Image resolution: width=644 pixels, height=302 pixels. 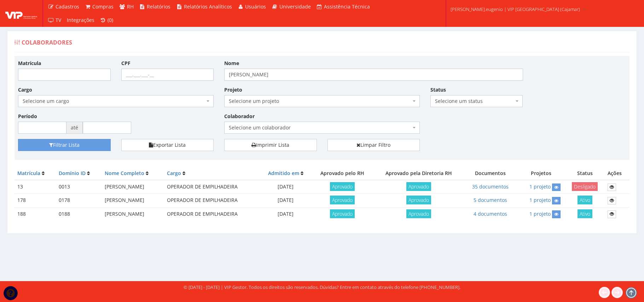 What do you see at coordinates (64, 145) in the screenshot?
I see `button: Filtrar Lista` at bounding box center [64, 145].